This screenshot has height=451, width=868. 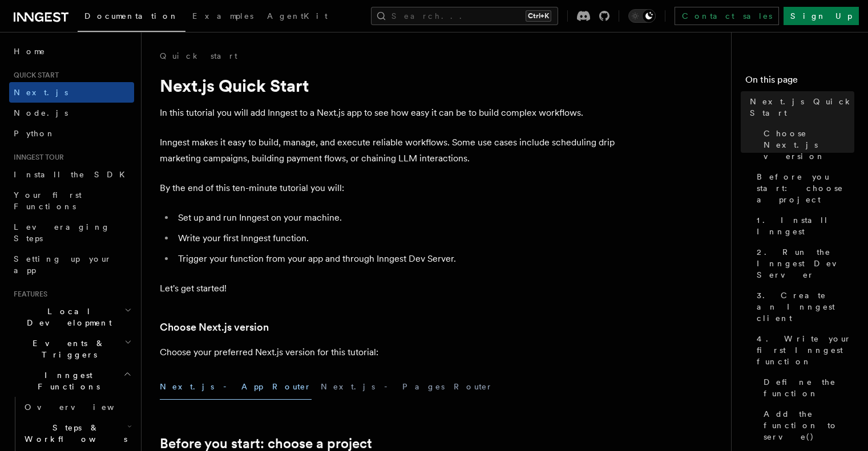 I want to click on a: Setting up your app, so click(x=71, y=265).